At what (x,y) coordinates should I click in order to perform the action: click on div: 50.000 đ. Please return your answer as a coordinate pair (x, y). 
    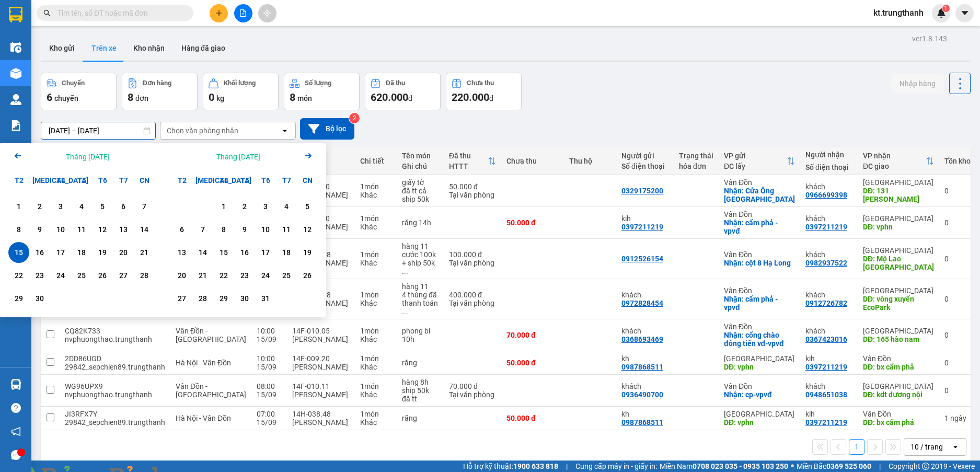
    Looking at the image, I should click on (473, 187).